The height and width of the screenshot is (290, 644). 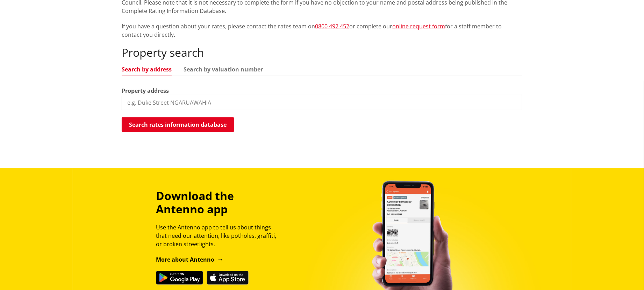 What do you see at coordinates (179, 277) in the screenshot?
I see `img: Get it on Google Play` at bounding box center [179, 277].